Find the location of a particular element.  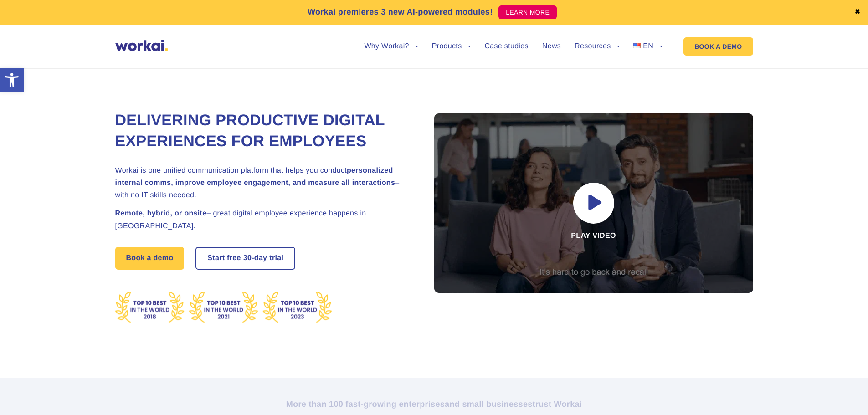

a: Why Workai? is located at coordinates (391, 47).